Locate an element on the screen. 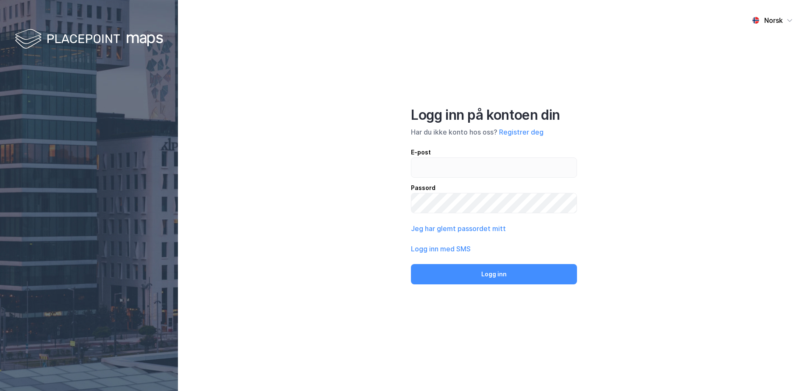 This screenshot has height=391, width=810. div: Norsk is located at coordinates (773, 20).